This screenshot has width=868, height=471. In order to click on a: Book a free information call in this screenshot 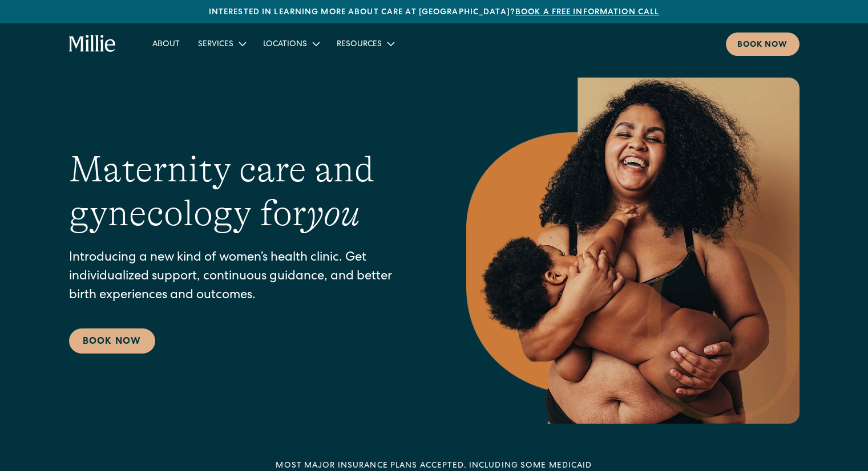, I will do `click(587, 12)`.